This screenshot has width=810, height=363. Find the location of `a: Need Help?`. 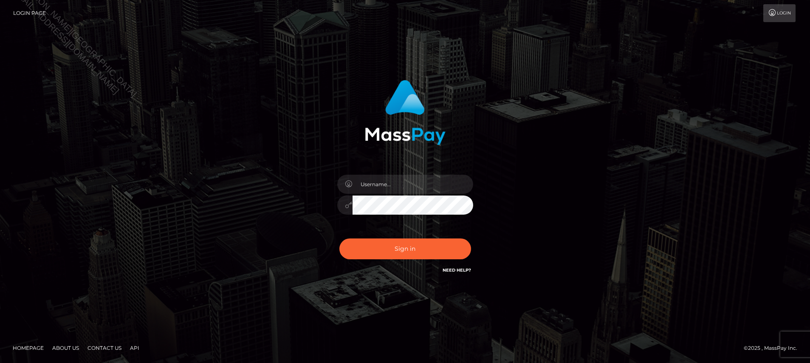

a: Need Help? is located at coordinates (457, 270).